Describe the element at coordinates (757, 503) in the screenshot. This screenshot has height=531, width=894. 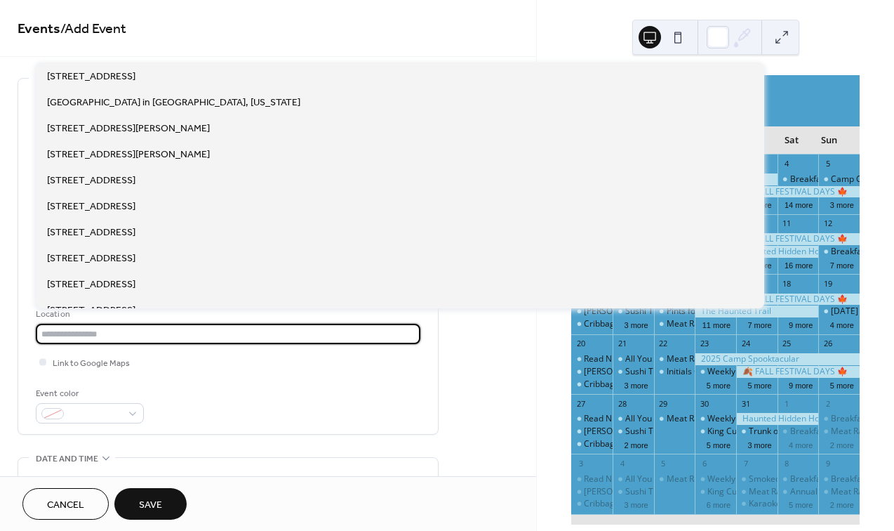
I see `div: Karaoke Night at Dunmire's on the Lake!` at that location.